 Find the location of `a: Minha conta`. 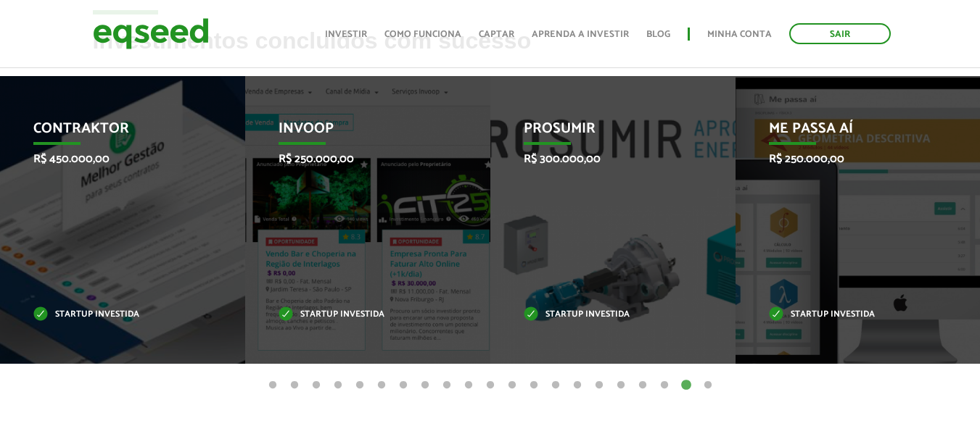

a: Minha conta is located at coordinates (739, 34).